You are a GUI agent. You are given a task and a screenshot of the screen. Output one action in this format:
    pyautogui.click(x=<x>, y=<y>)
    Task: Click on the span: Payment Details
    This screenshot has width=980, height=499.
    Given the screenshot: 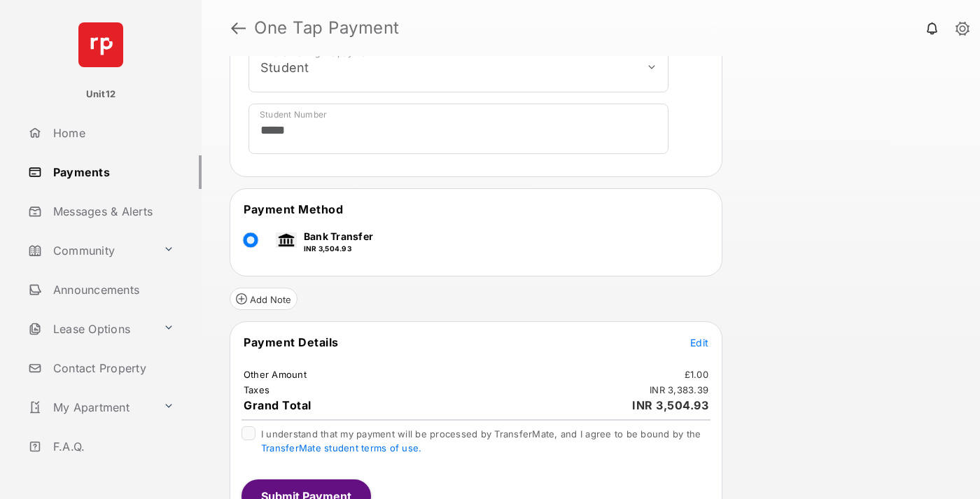 What is the action you would take?
    pyautogui.click(x=291, y=342)
    